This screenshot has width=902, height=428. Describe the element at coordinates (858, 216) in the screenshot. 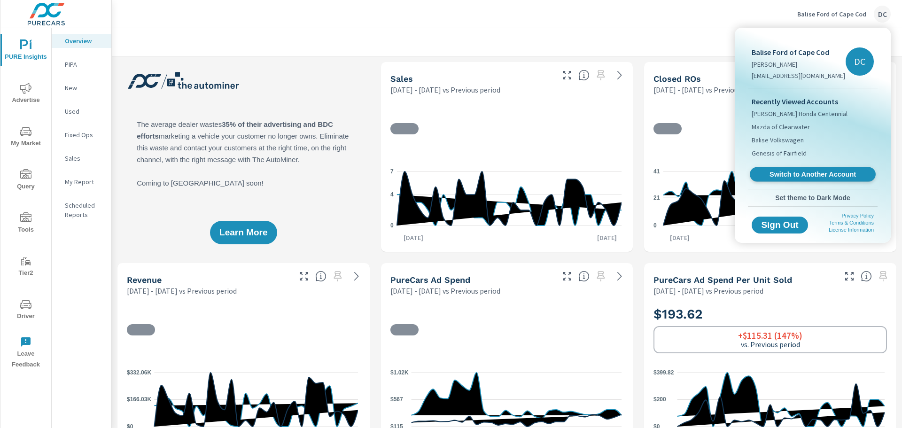

I see `a: Privacy Policy` at that location.